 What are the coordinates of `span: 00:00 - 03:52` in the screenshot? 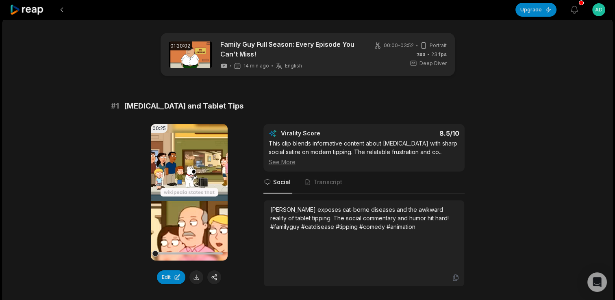 It's located at (398, 45).